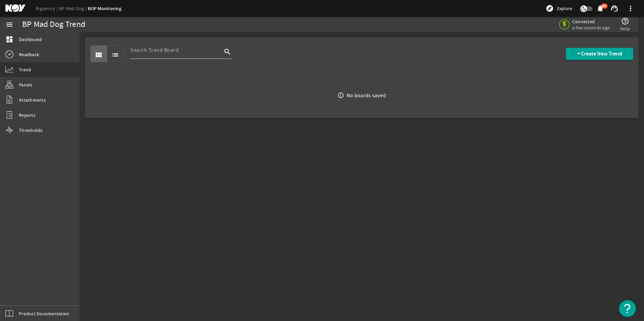  What do you see at coordinates (27, 115) in the screenshot?
I see `span: Reports` at bounding box center [27, 115].